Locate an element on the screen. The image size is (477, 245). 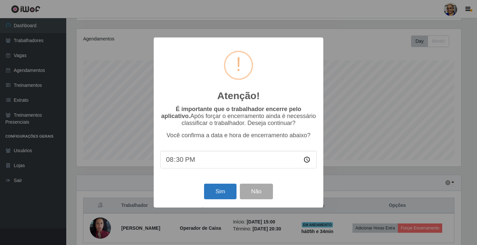
p: Após forçar o encerramento ainda é necessário classificar o trabalhador. Deseja continuar? is located at coordinates (238, 116).